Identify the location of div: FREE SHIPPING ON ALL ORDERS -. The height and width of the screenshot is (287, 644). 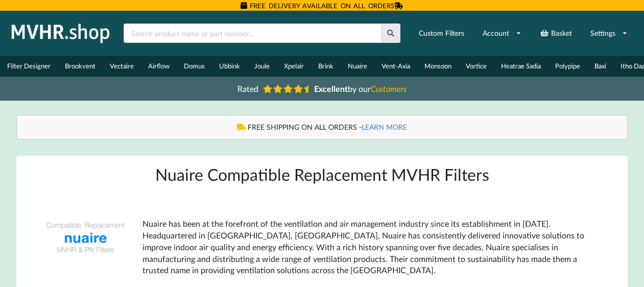
(322, 127).